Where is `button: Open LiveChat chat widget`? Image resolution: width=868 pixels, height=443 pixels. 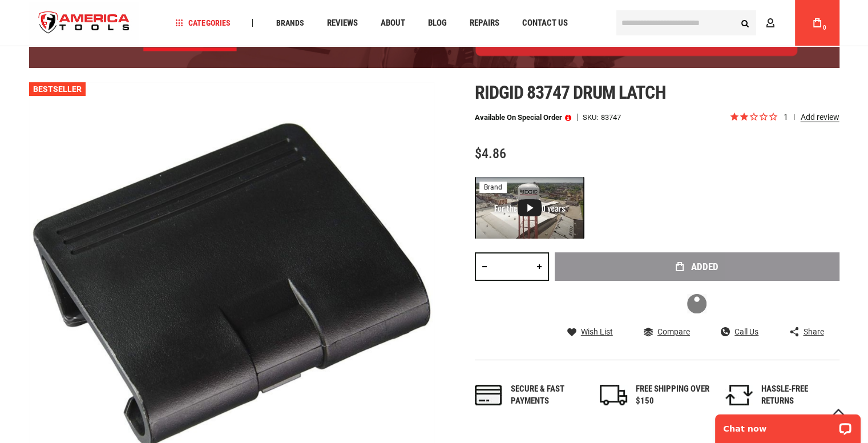
button: Open LiveChat chat widget is located at coordinates (138, 22).